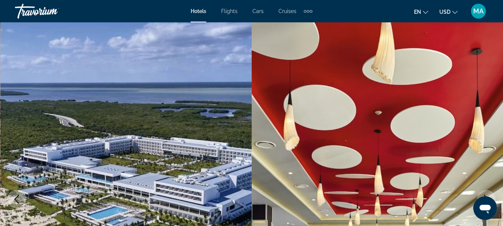 This screenshot has width=503, height=226. I want to click on button: Extra navigation items, so click(308, 11).